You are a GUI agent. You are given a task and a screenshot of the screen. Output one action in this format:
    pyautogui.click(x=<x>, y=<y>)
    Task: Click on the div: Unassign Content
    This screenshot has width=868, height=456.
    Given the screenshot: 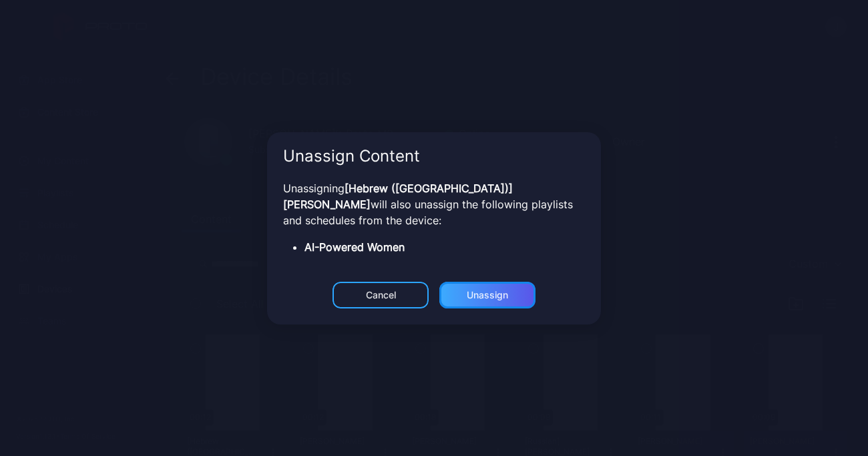 What is the action you would take?
    pyautogui.click(x=434, y=156)
    